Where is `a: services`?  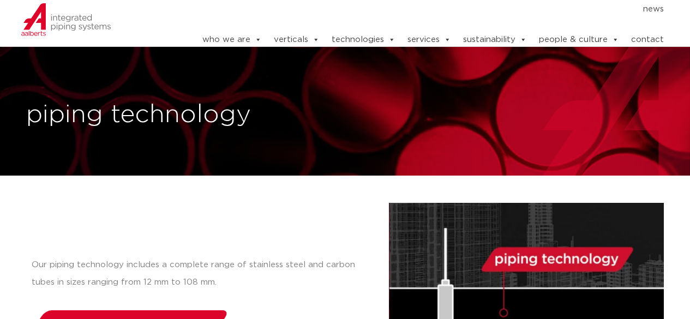 a: services is located at coordinates (429, 40).